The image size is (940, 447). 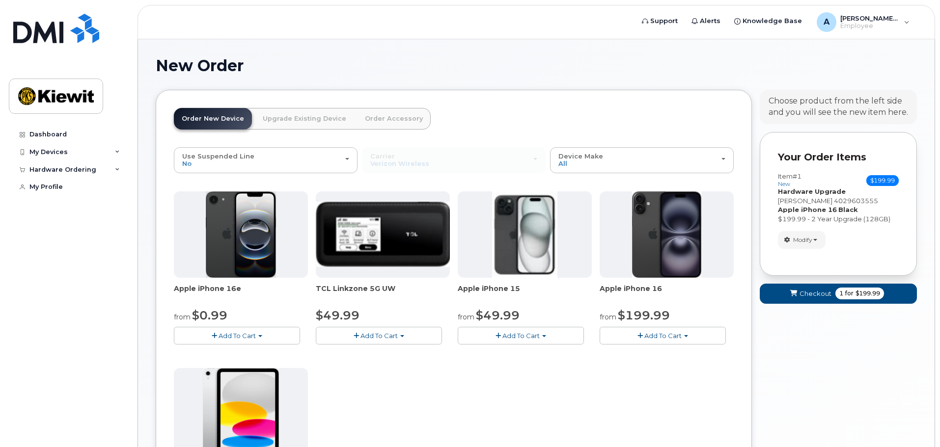 I want to click on strong: Black, so click(x=848, y=210).